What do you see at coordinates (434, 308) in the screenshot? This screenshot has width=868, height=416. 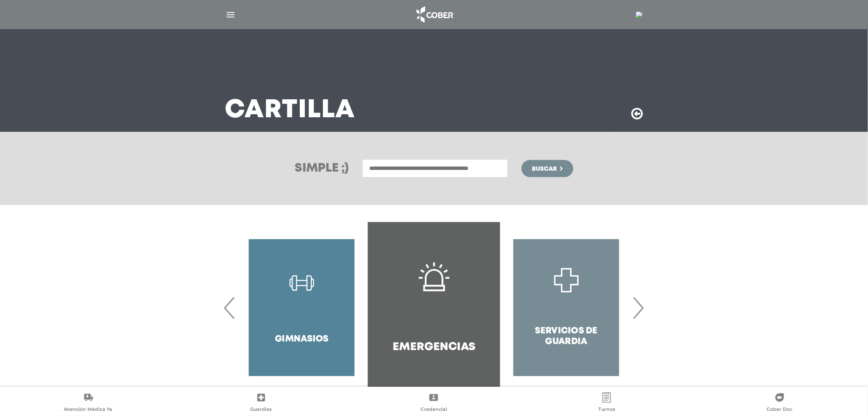 I see `a: Emergencias` at bounding box center [434, 308].